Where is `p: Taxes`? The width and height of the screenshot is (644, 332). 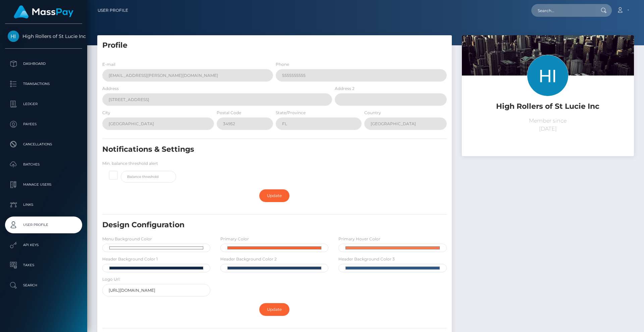 p: Taxes is located at coordinates (44, 265).